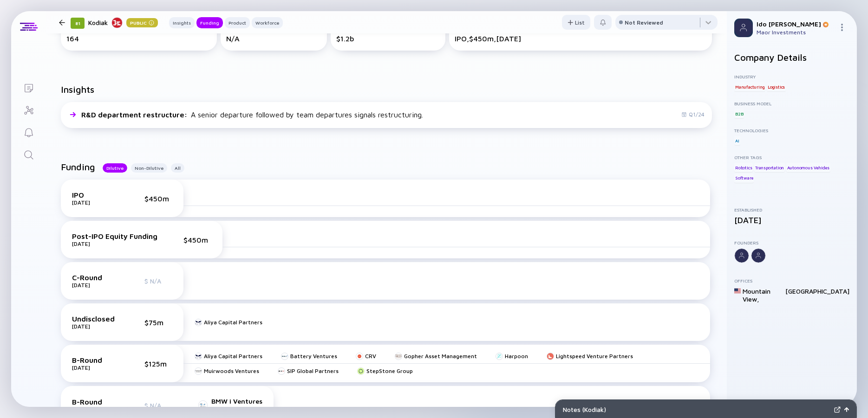 This screenshot has height=418, width=868. I want to click on a: BMW i VenturesLeader, so click(230, 405).